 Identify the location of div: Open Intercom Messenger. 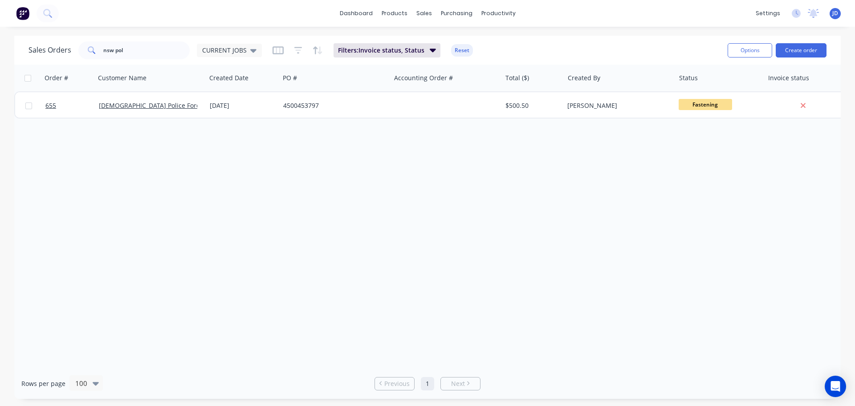
(835, 386).